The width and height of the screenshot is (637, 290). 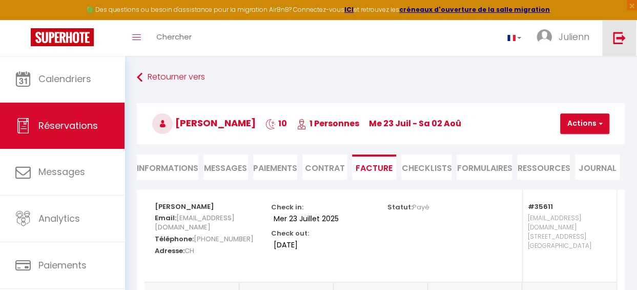 What do you see at coordinates (62, 37) in the screenshot?
I see `img: Super Booking` at bounding box center [62, 37].